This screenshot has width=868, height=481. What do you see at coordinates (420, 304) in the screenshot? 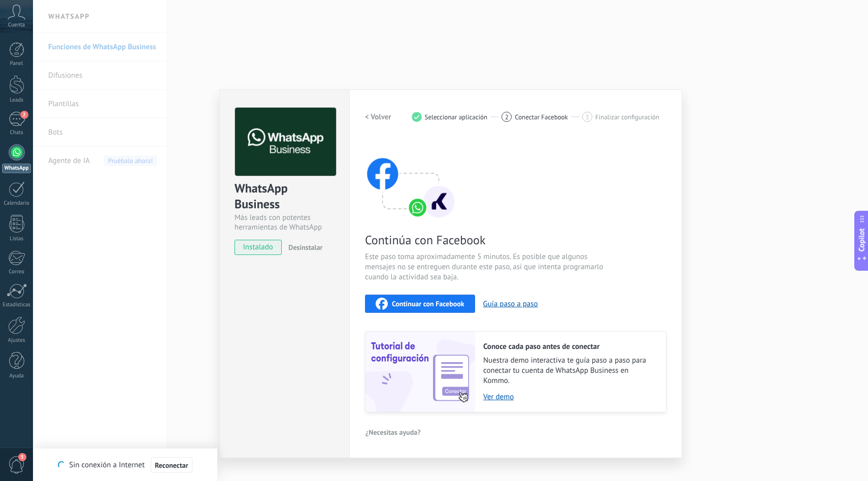
I see `button: Continuar con Facebook` at bounding box center [420, 304].